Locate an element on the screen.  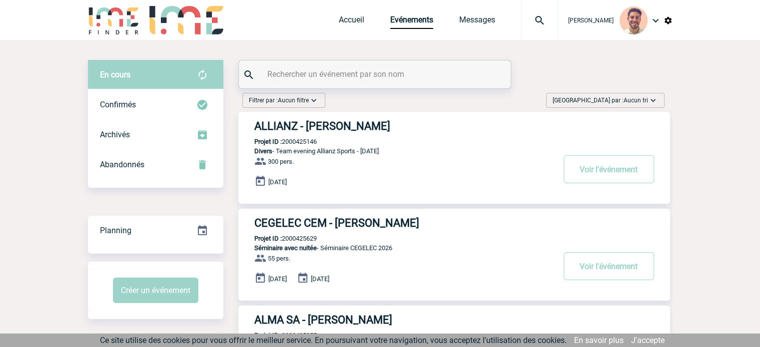
span: Confirmés is located at coordinates (118, 104).